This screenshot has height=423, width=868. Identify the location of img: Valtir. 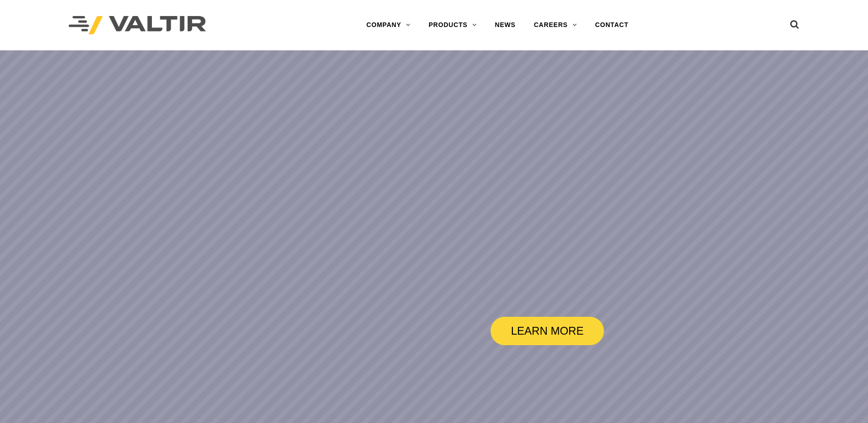
(137, 25).